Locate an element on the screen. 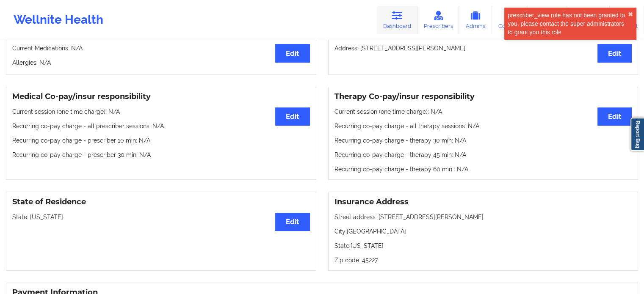 This screenshot has height=294, width=644. p: Current Medications: N/A is located at coordinates (161, 48).